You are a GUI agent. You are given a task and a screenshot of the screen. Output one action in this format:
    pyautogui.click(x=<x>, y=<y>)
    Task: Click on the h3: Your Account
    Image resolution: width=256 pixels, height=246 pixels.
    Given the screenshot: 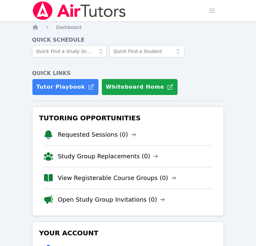 What is the action you would take?
    pyautogui.click(x=128, y=233)
    